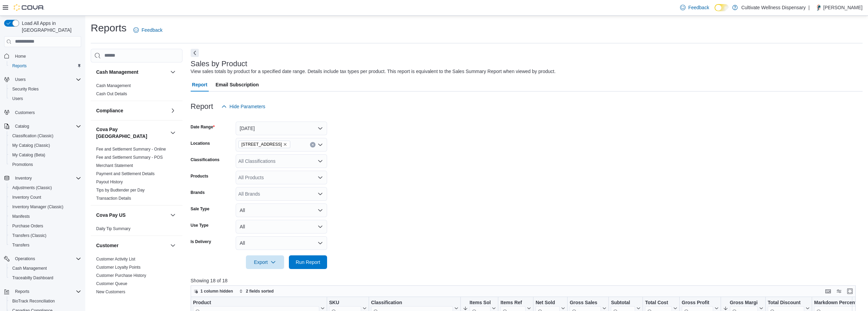 The image size is (868, 311). I want to click on a: New Customers, so click(110, 292).